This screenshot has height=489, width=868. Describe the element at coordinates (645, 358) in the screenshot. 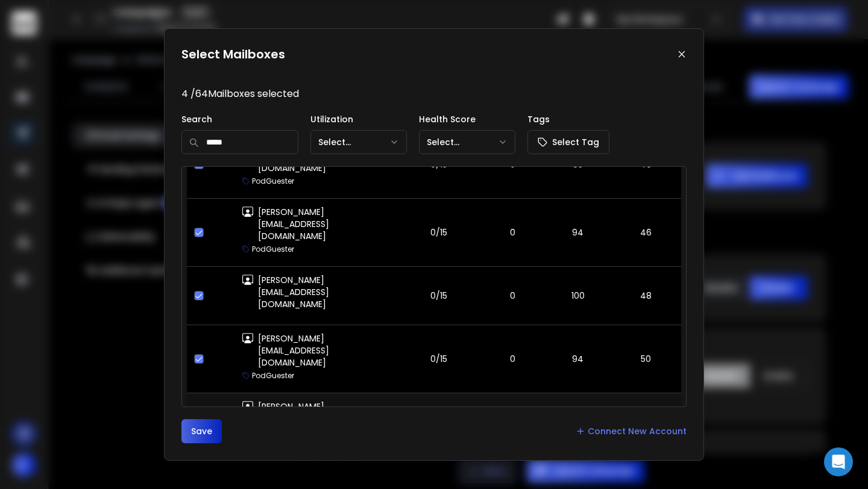

I see `td: 50` at that location.